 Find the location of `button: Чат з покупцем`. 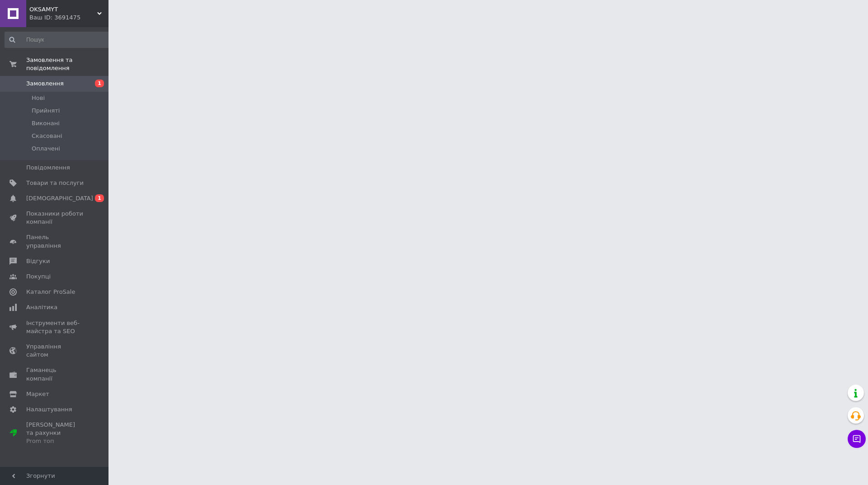

button: Чат з покупцем is located at coordinates (857, 438).